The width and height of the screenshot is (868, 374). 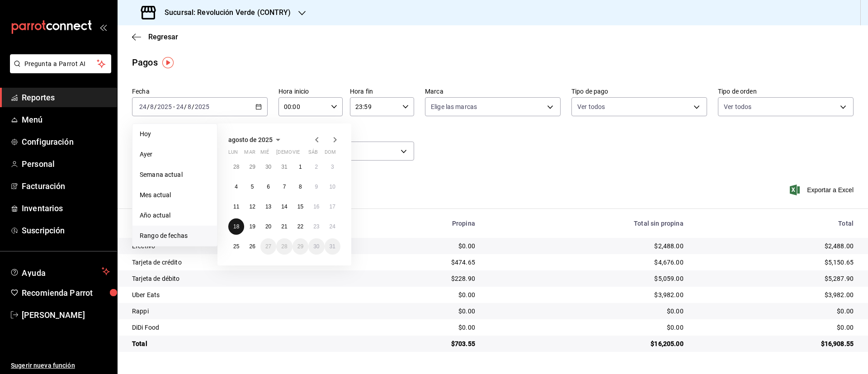 I want to click on abbr: 19 de agosto de 2025, so click(x=252, y=226).